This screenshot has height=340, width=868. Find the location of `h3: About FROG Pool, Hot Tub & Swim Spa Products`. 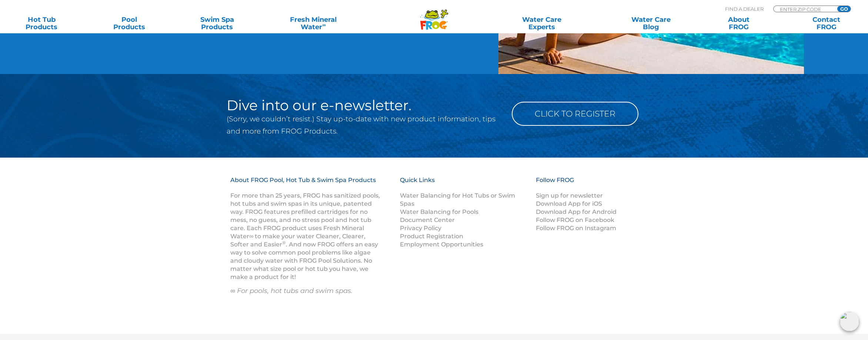

h3: About FROG Pool, Hot Tub & Swim Spa Products is located at coordinates (306, 184).